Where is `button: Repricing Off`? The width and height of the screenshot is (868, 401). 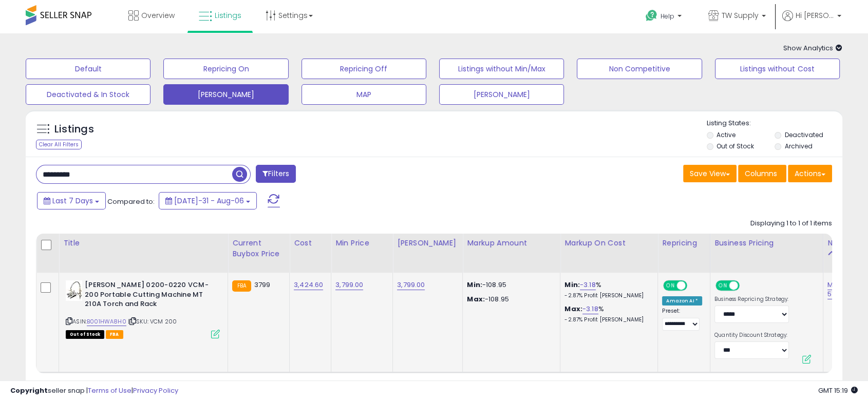
button: Repricing Off is located at coordinates (364, 69).